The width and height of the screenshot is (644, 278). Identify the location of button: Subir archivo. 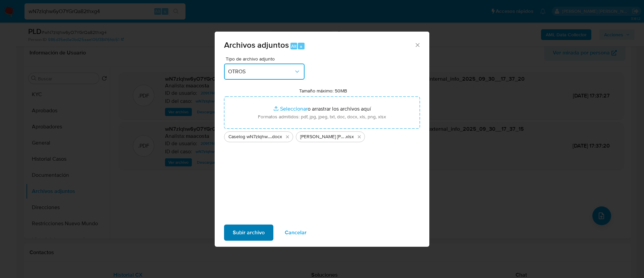
(248, 232).